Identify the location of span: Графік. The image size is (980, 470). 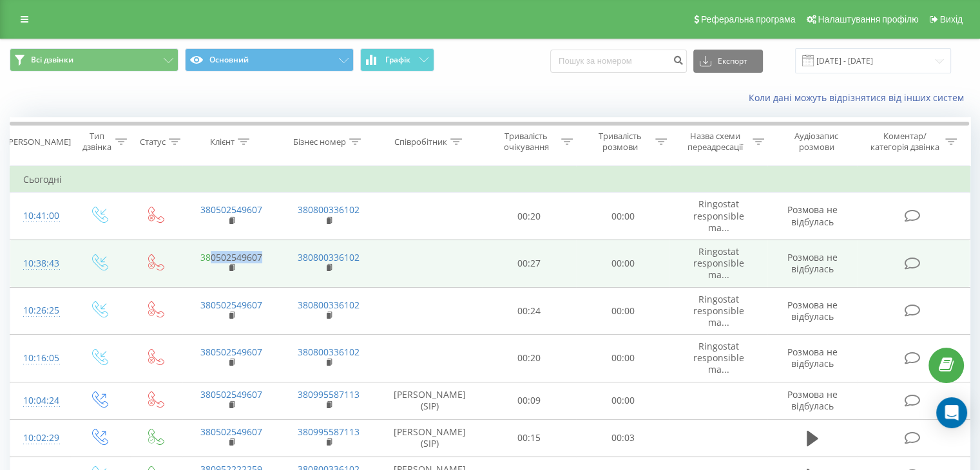
(397, 60).